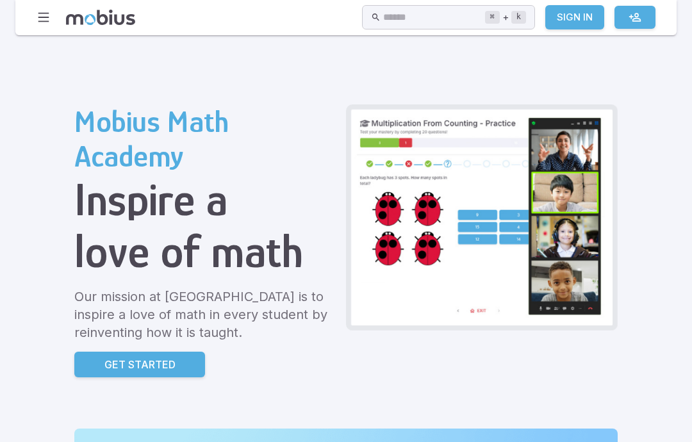  I want to click on a: Sign In, so click(575, 17).